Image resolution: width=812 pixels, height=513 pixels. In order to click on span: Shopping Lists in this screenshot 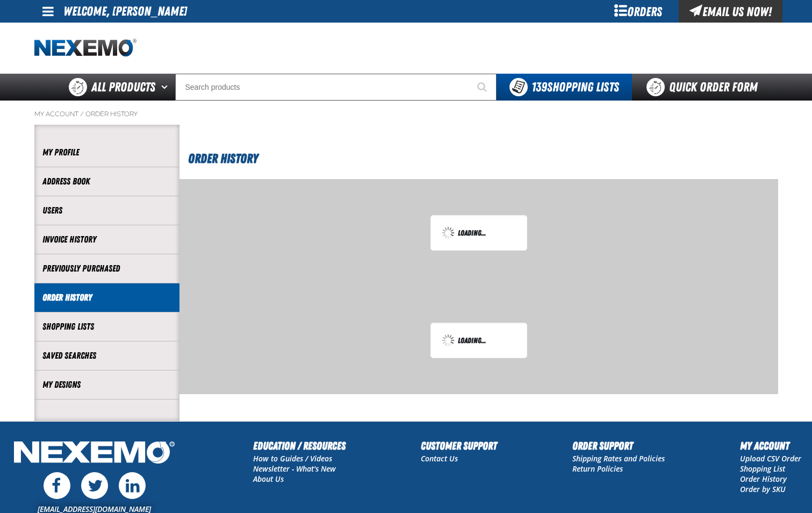, I will do `click(575, 87)`.